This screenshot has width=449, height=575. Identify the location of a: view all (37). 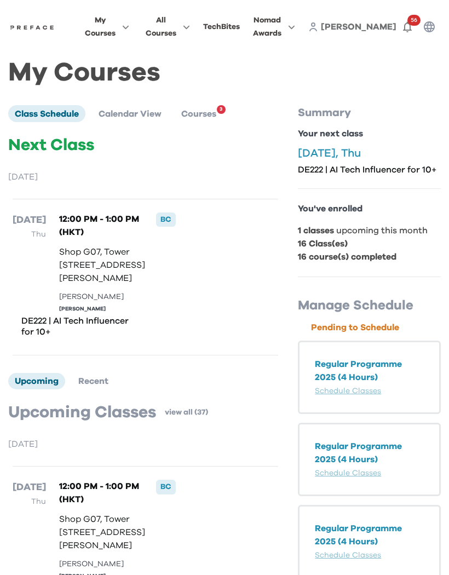
(186, 412).